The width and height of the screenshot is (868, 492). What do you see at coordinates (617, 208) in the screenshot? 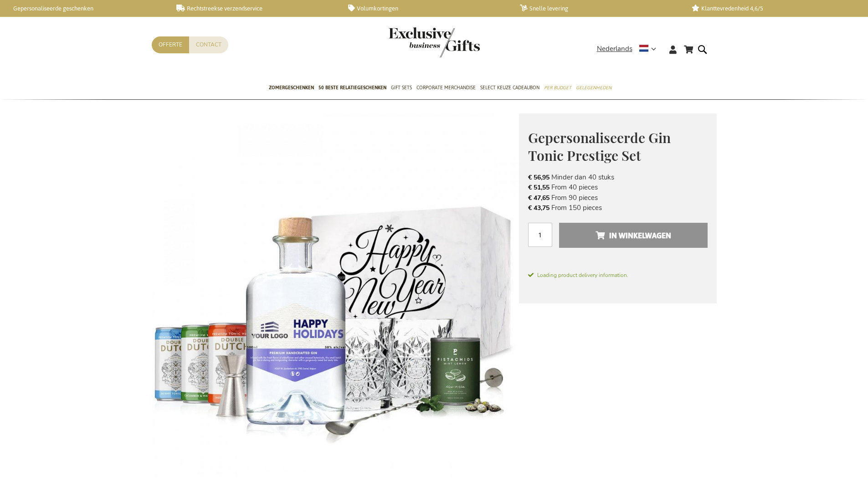
I see `li: From 150 pieces` at bounding box center [617, 208].